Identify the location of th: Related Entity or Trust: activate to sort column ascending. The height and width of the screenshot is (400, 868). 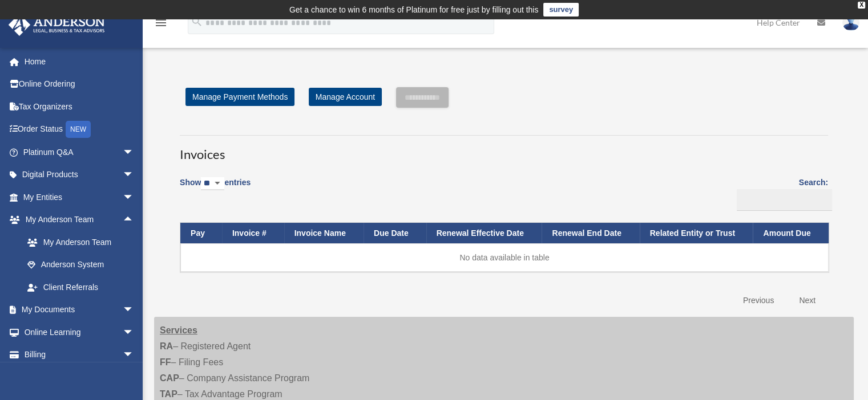
(696, 233).